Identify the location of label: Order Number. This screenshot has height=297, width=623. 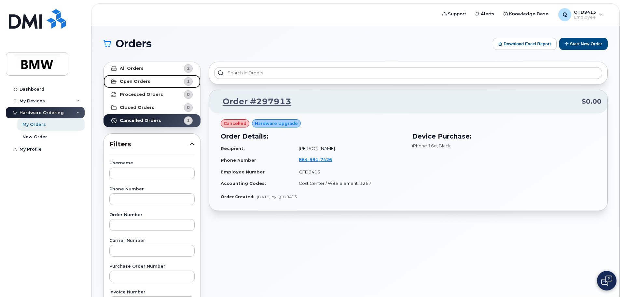
(152, 215).